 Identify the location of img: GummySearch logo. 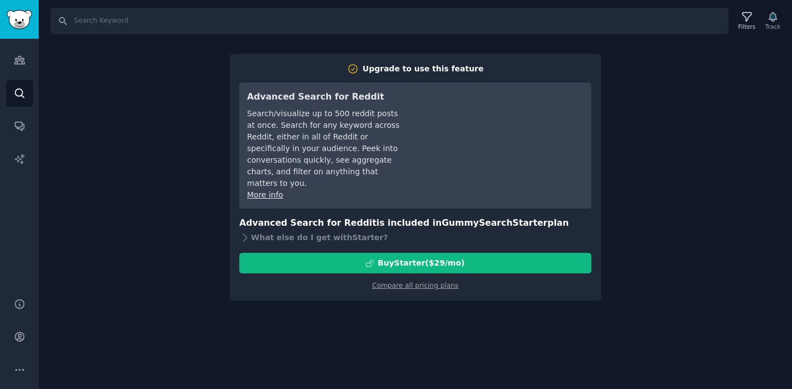
(19, 19).